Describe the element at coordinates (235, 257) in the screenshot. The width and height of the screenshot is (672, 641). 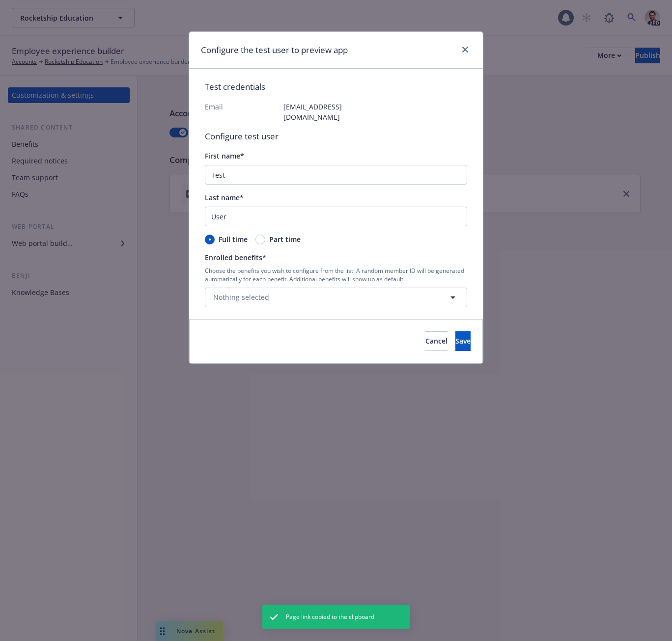
I see `span: Enrolled benefits*` at that location.